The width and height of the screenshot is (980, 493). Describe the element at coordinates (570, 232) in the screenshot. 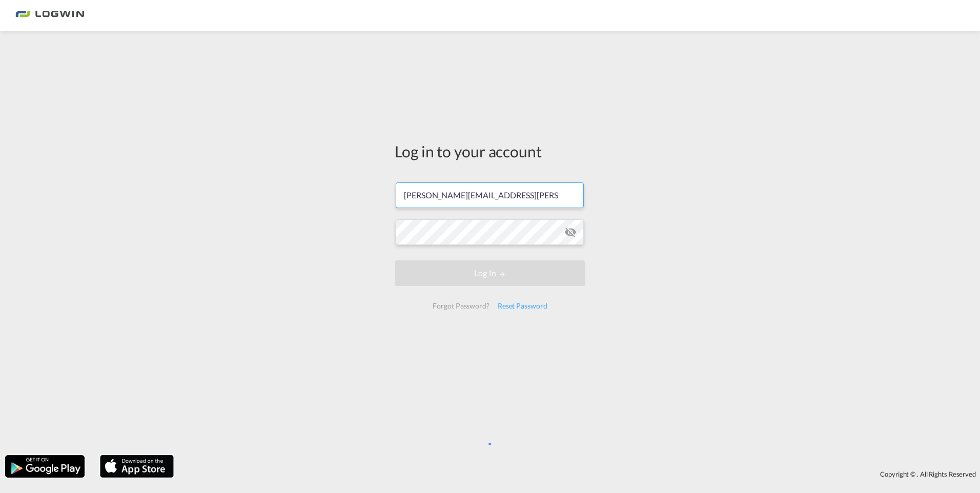

I see `md-icon: icon-eye-off` at that location.